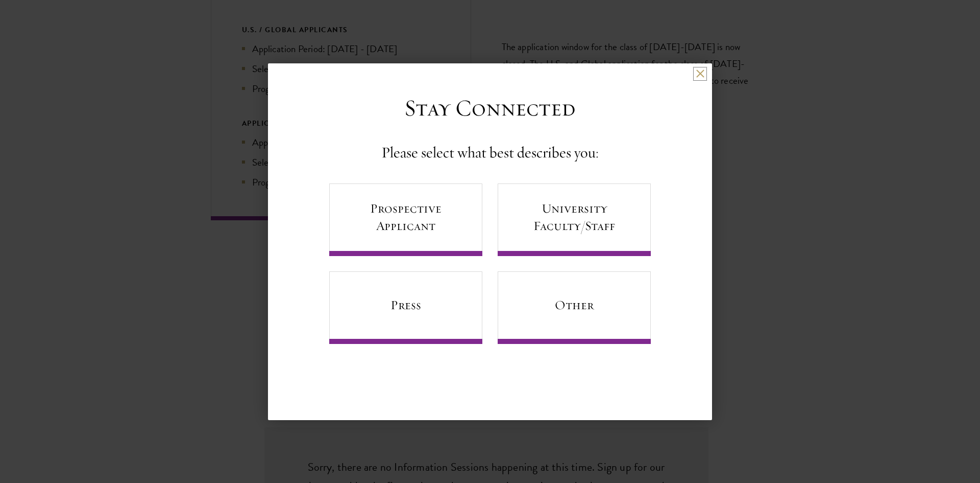  Describe the element at coordinates (406, 220) in the screenshot. I see `a: Prospective Applicant` at that location.